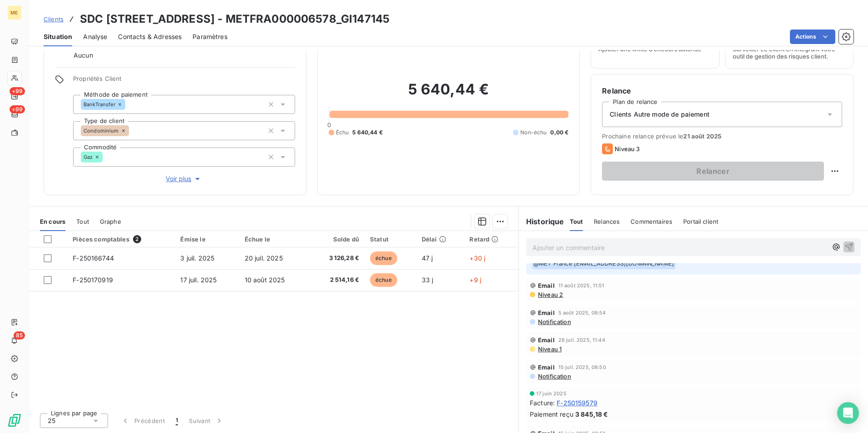  What do you see at coordinates (264, 279) in the screenshot?
I see `span: 10 août 2025` at bounding box center [264, 279].